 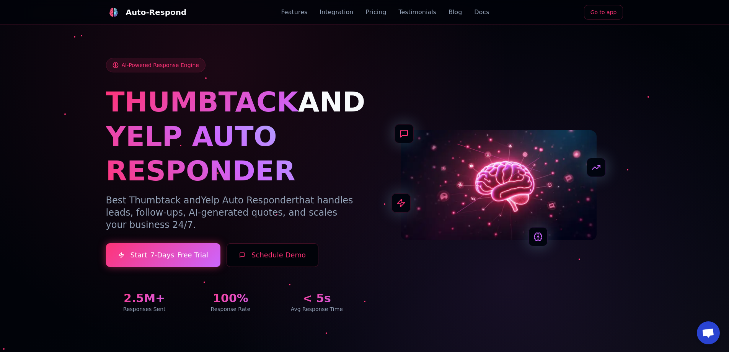 What do you see at coordinates (316, 309) in the screenshot?
I see `div: Avg Response Time` at bounding box center [316, 309].